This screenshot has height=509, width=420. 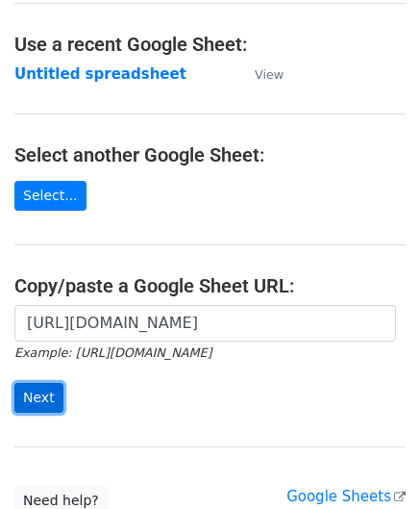 What do you see at coordinates (210, 44) in the screenshot?
I see `h4: Use a recent Google Sheet:` at bounding box center [210, 44].